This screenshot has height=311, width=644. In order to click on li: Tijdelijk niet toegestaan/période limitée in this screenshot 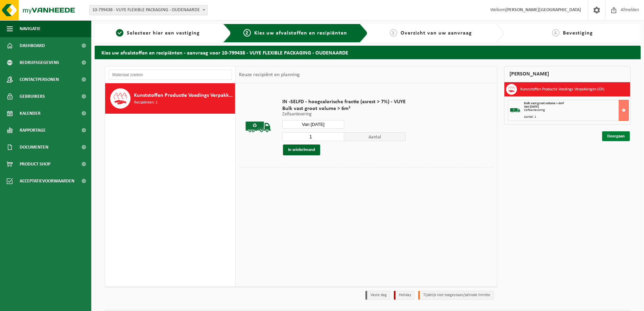, I will do `click(456, 295)`.